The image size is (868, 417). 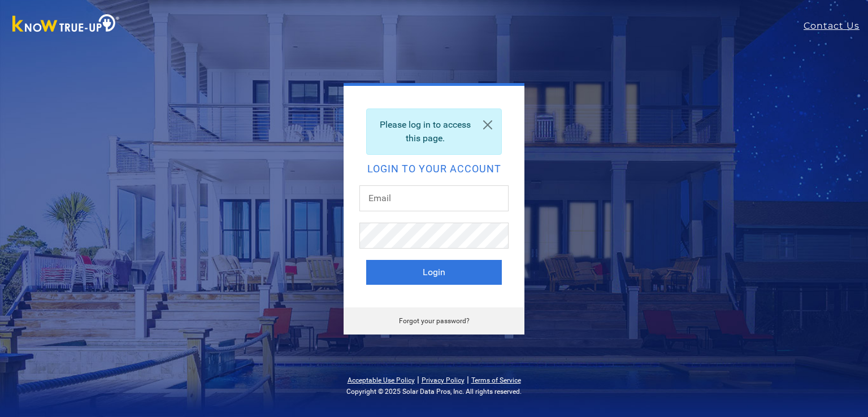 What do you see at coordinates (381, 380) in the screenshot?
I see `a: Acceptable Use Policy` at bounding box center [381, 380].